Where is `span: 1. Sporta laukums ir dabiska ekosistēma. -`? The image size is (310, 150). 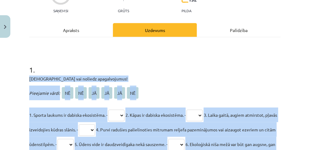
span: 1. Sporta laukums ir dabiska ekosistēma. - is located at coordinates (68, 115).